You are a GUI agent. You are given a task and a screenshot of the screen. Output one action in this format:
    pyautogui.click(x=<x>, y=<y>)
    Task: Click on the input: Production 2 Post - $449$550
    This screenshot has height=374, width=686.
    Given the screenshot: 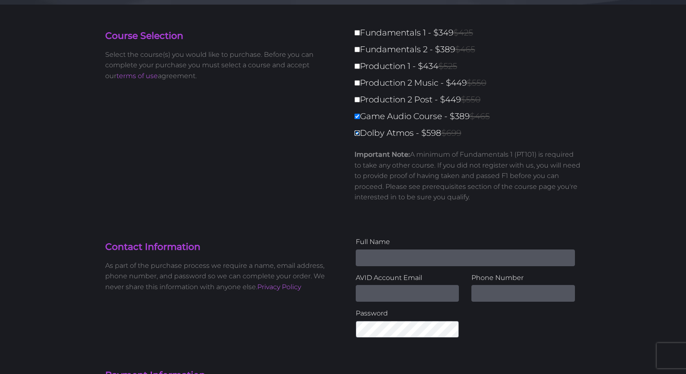 What is the action you would take?
    pyautogui.click(x=357, y=99)
    